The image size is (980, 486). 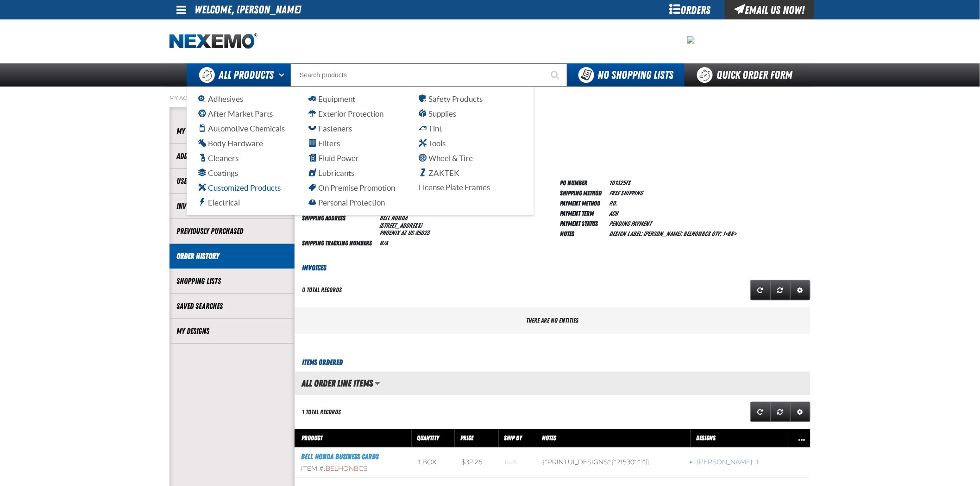 I want to click on span: All Products, so click(x=246, y=75).